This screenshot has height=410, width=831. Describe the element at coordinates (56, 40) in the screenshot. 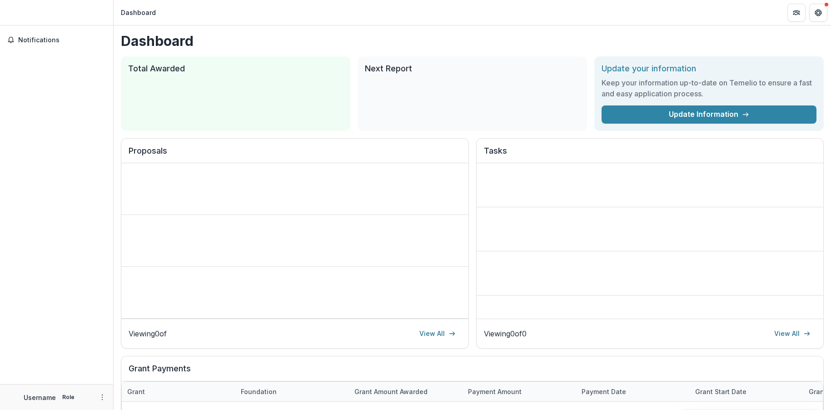

I see `button: Notifications` at that location.